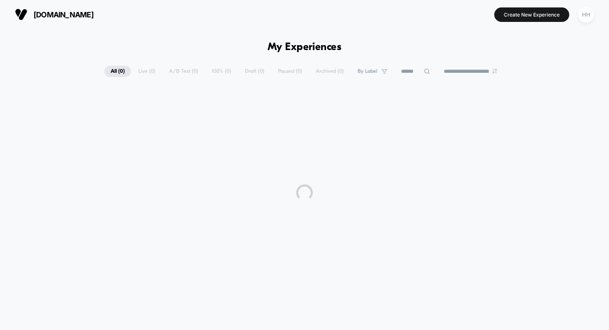 This screenshot has width=609, height=330. Describe the element at coordinates (21, 14) in the screenshot. I see `img: Visually logo` at that location.